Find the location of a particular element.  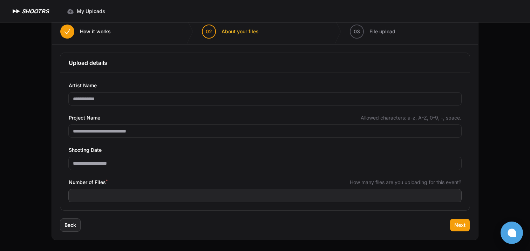

img: SHOOTRS is located at coordinates (16, 11).